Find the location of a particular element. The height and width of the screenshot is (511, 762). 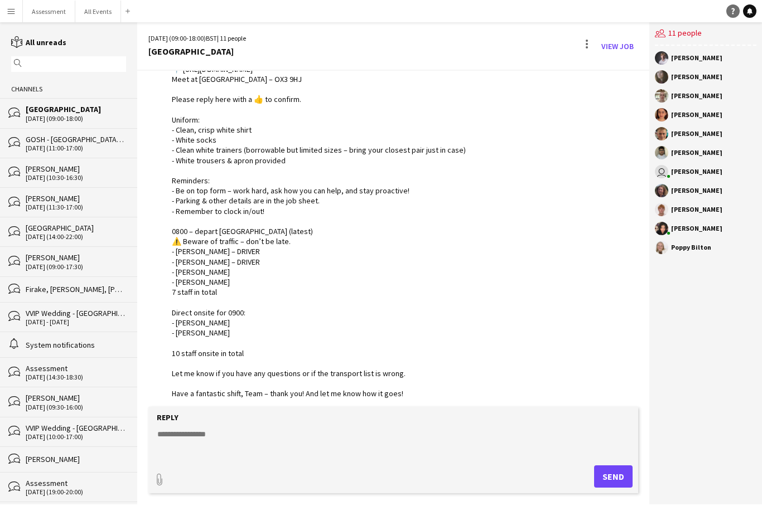

span: BST is located at coordinates (211, 38).